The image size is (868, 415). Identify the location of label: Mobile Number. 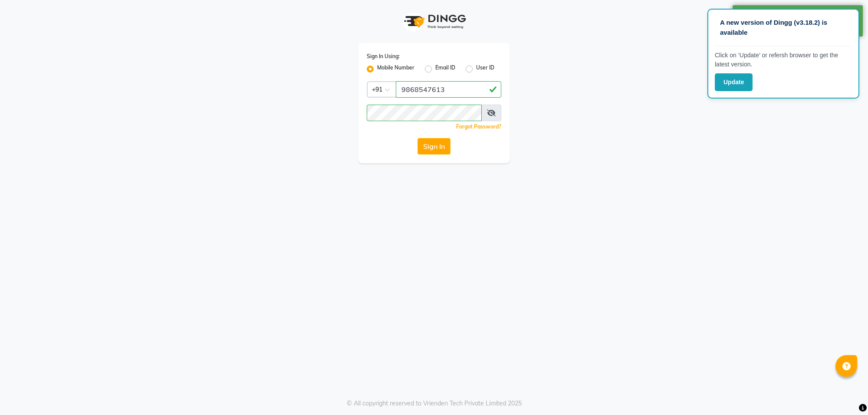
(396, 69).